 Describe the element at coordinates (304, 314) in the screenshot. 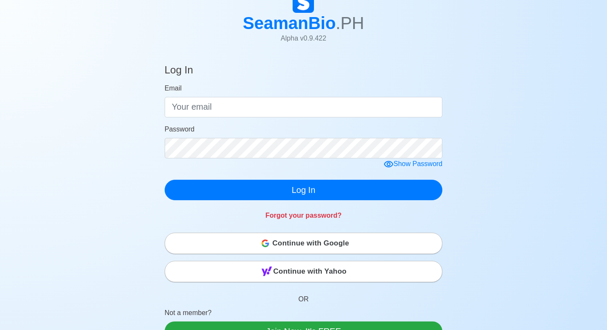

I see `p: Not a member?` at that location.